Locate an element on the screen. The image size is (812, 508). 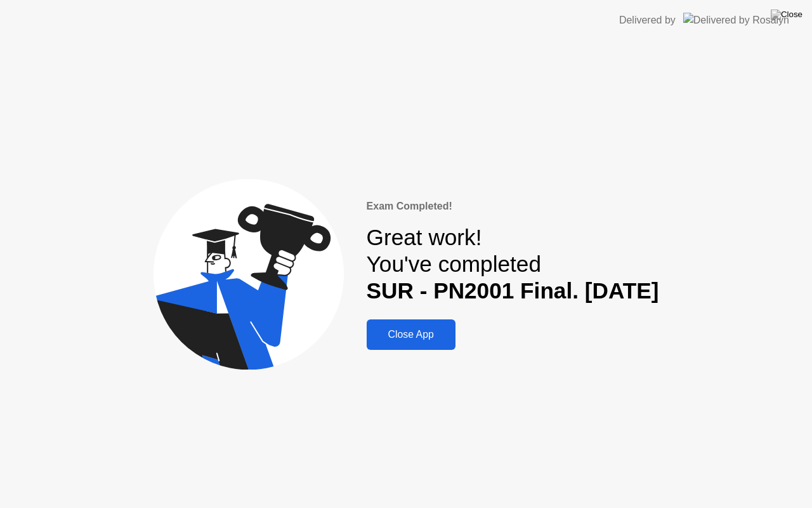
div: Exam Completed! is located at coordinates (512, 207).